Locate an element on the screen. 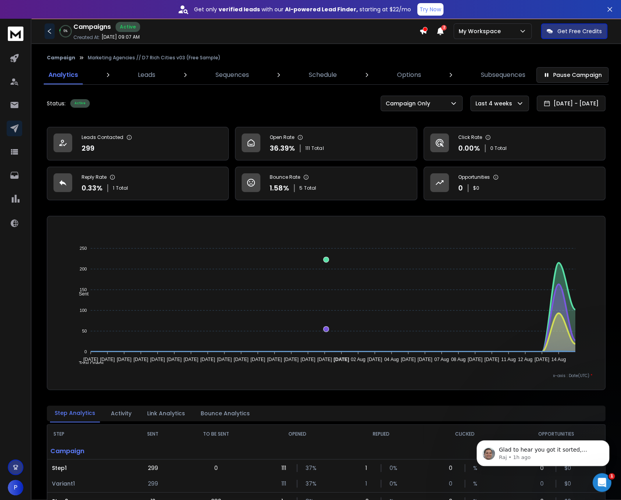  p: Try Now is located at coordinates (430, 9).